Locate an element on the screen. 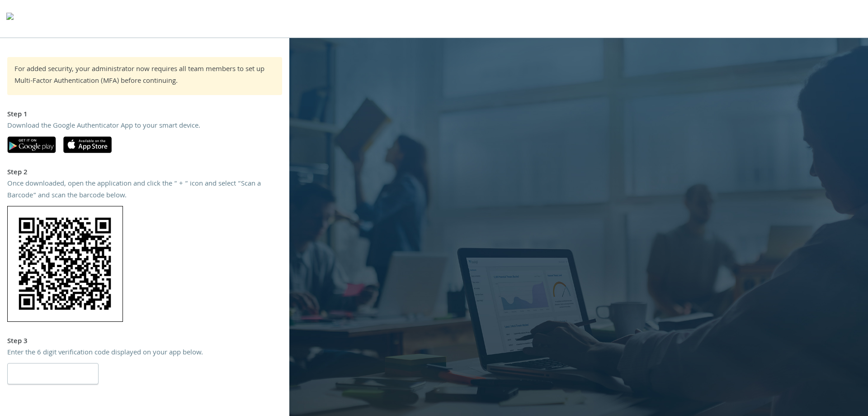 This screenshot has width=868, height=416. img: google-play.svg is located at coordinates (32, 144).